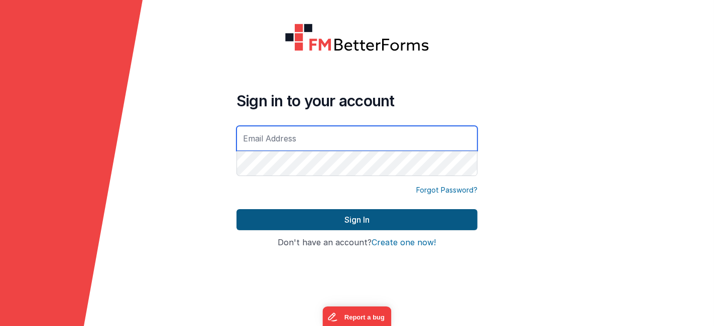  Describe the element at coordinates (357, 101) in the screenshot. I see `h4: Sign in to your account` at that location.